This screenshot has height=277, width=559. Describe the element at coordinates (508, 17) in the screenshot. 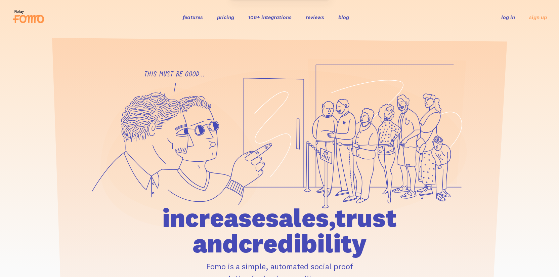

I see `a: log in` at that location.